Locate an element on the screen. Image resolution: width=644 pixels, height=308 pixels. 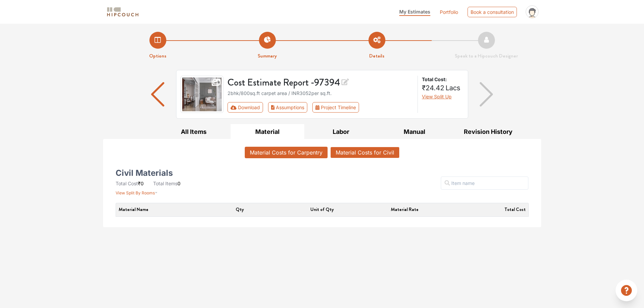
h5: Civil Materials is located at coordinates (144, 173).